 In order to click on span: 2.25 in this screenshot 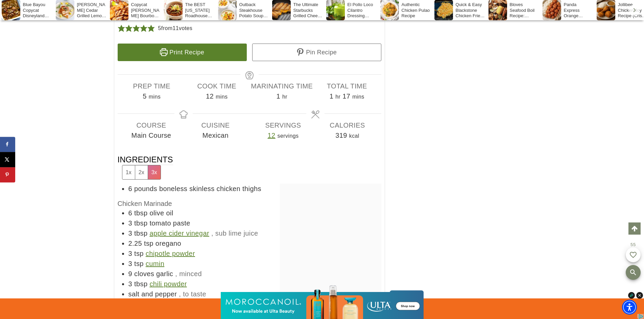, I will do `click(135, 243)`.